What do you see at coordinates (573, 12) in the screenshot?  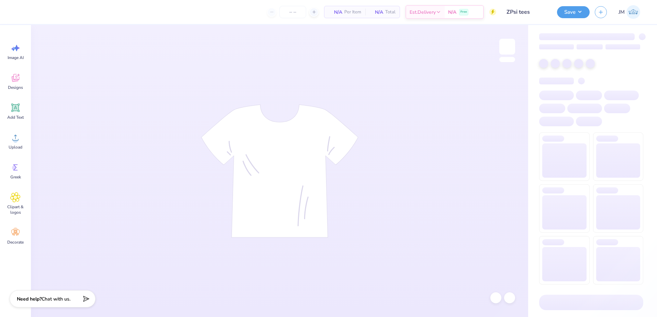 I see `button: Save` at bounding box center [573, 12].